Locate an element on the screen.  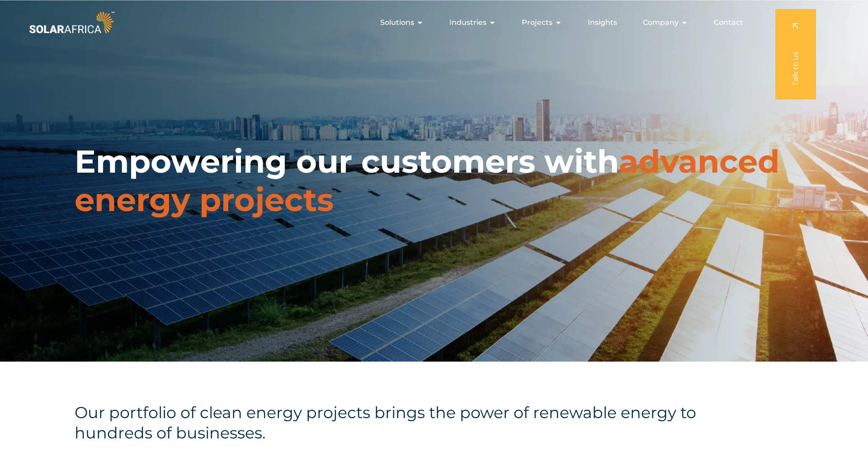
span: advanced energy projects is located at coordinates (427, 180).